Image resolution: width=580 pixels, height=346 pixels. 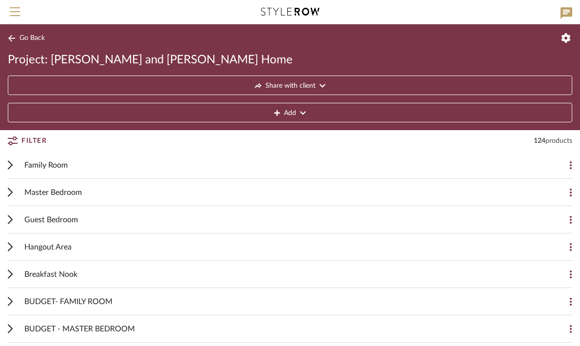 What do you see at coordinates (290, 113) in the screenshot?
I see `span: Add` at bounding box center [290, 113].